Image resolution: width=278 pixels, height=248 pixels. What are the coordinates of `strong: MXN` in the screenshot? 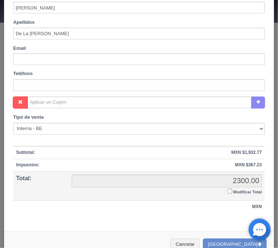 It's located at (257, 207).